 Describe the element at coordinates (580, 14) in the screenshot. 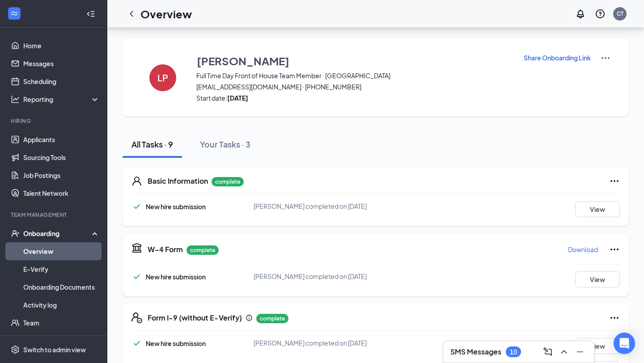

I see `svg: Notifications` at that location.